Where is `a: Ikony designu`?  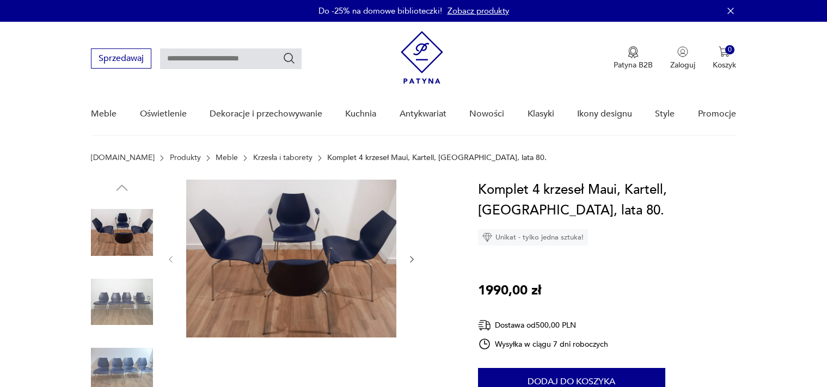 a: Ikony designu is located at coordinates (604, 114).